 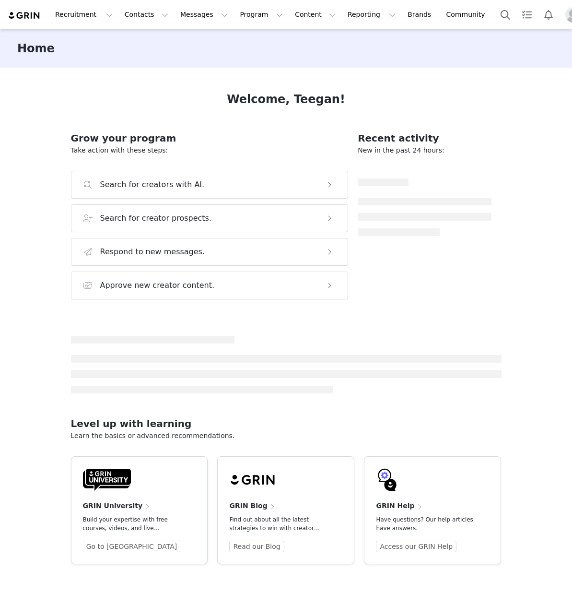 What do you see at coordinates (468, 14) in the screenshot?
I see `a: Community` at bounding box center [468, 14].